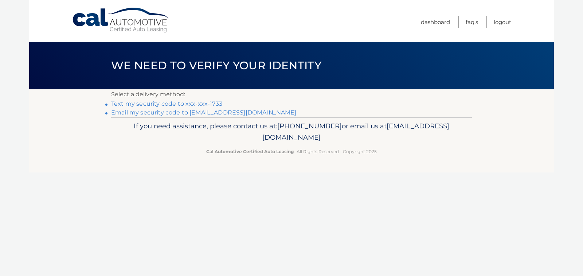 The width and height of the screenshot is (583, 276). I want to click on p: Select a delivery method:, so click(292, 94).